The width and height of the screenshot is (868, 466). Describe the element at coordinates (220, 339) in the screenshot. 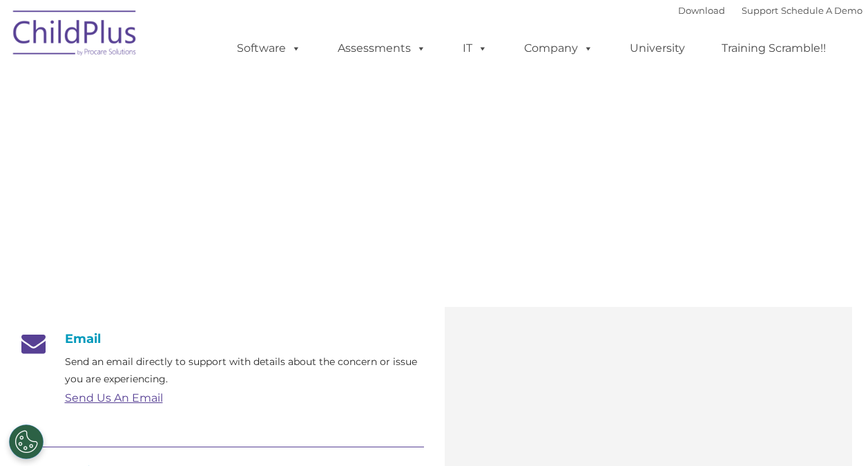

I see `h4: Email` at that location.